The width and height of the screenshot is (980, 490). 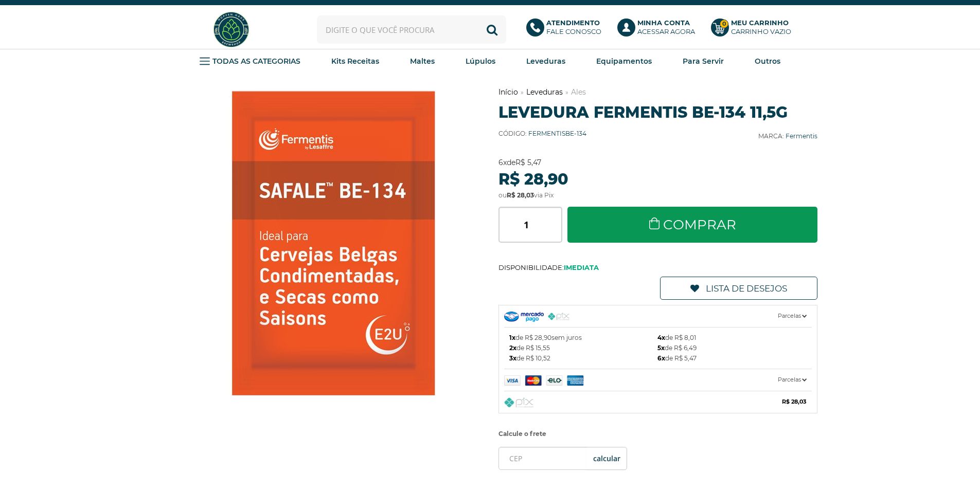 What do you see at coordinates (423, 61) in the screenshot?
I see `strong: Maltes` at bounding box center [423, 61].